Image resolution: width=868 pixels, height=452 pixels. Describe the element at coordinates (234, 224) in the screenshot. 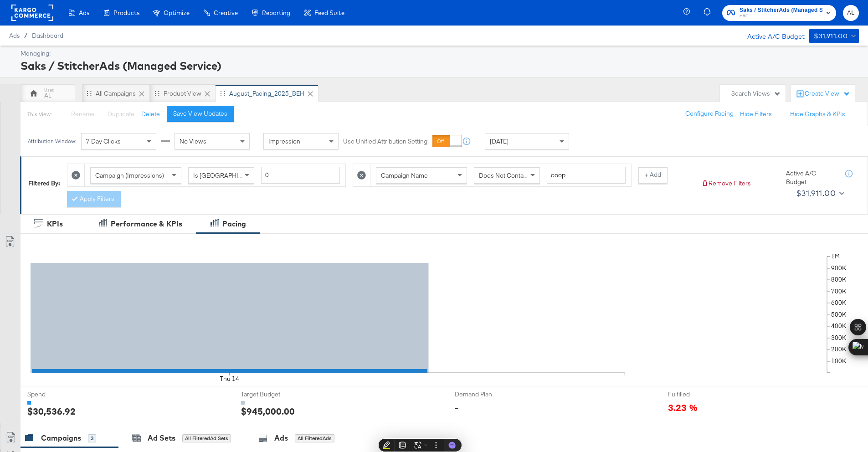

I see `div: Pacing` at that location.